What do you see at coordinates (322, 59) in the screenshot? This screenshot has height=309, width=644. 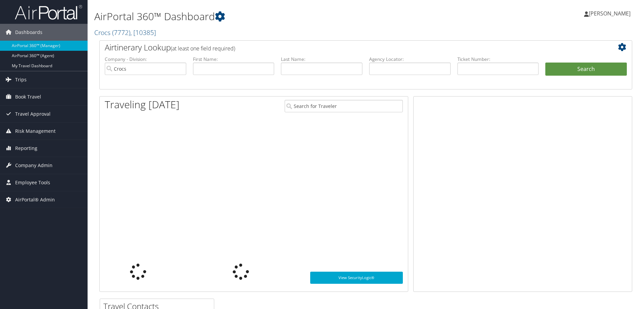 I see `label: Last Name:` at bounding box center [322, 59].